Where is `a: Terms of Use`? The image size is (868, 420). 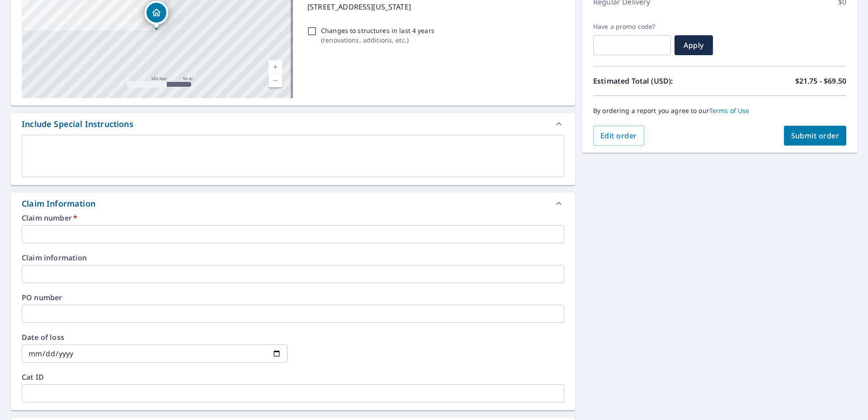 a: Terms of Use is located at coordinates (729, 111).